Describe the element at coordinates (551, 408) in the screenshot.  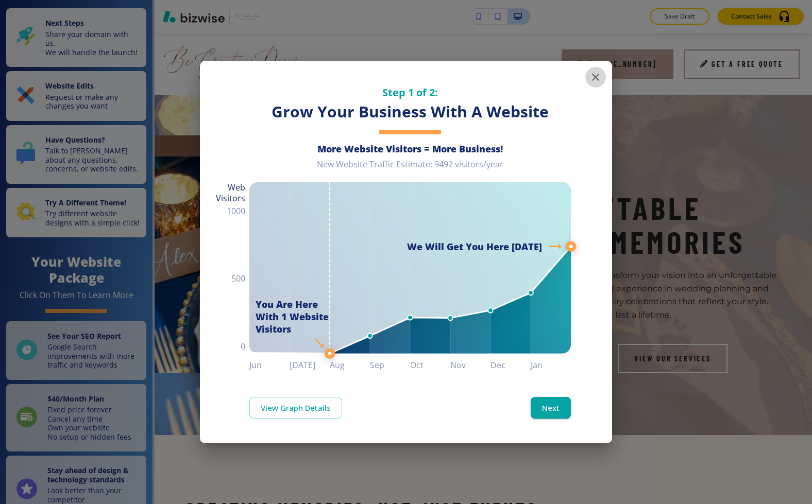
I see `button: Next` at that location.